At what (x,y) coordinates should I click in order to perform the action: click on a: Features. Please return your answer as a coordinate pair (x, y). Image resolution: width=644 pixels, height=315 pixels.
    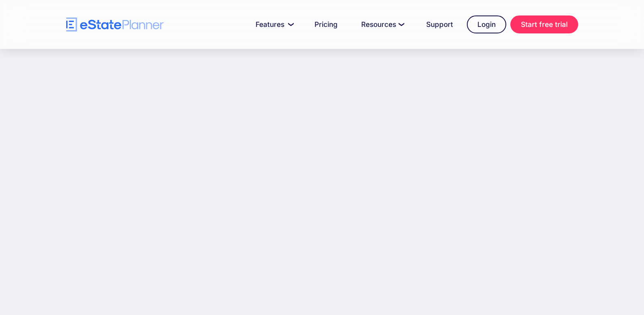
    Looking at the image, I should click on (273, 24).